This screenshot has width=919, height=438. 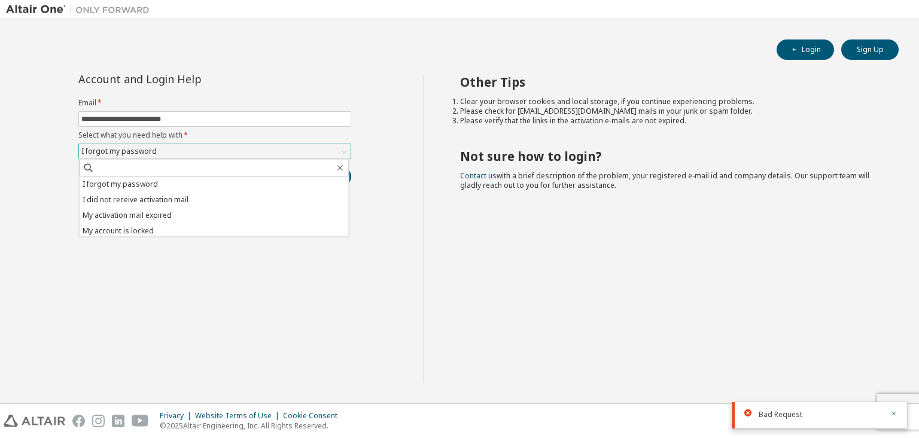 What do you see at coordinates (669, 102) in the screenshot?
I see `li: Clear your browser cookies and local storage, if you continue experiencing problems.` at bounding box center [669, 102].